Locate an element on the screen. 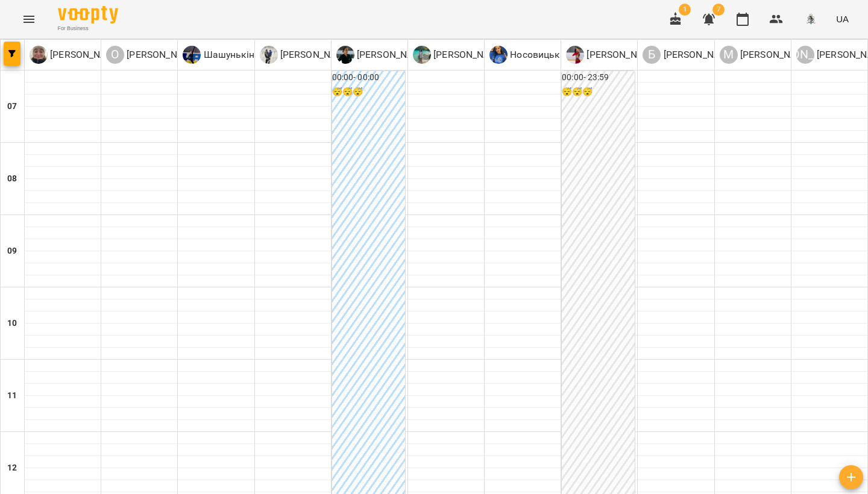 Image resolution: width=868 pixels, height=494 pixels. span: UA is located at coordinates (842, 19).